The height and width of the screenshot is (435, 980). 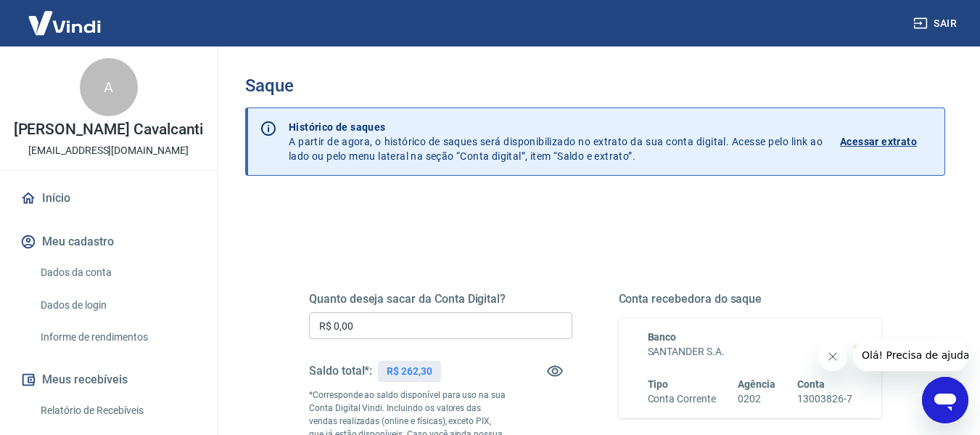 I want to click on h6: 0202, so click(x=756, y=399).